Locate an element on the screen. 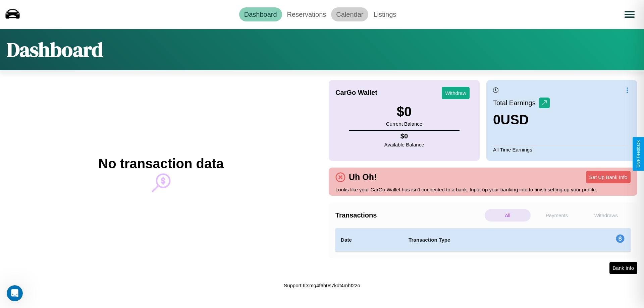 Image resolution: width=644 pixels, height=308 pixels. button: Bank Info is located at coordinates (623, 268).